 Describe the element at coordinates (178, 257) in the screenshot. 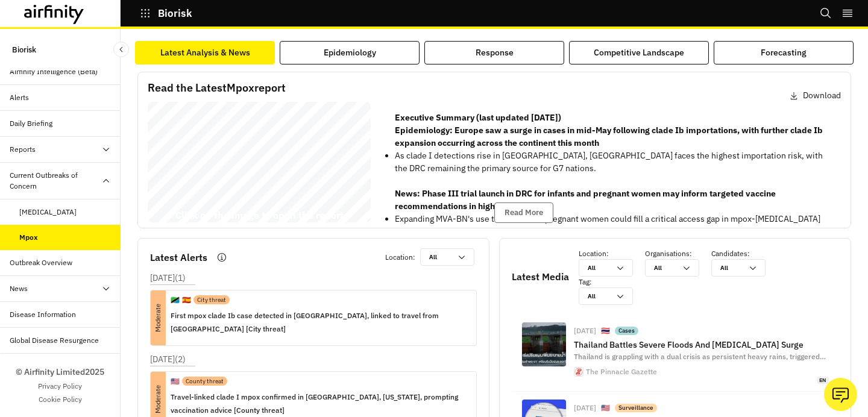

I see `p: Latest Alerts` at that location.